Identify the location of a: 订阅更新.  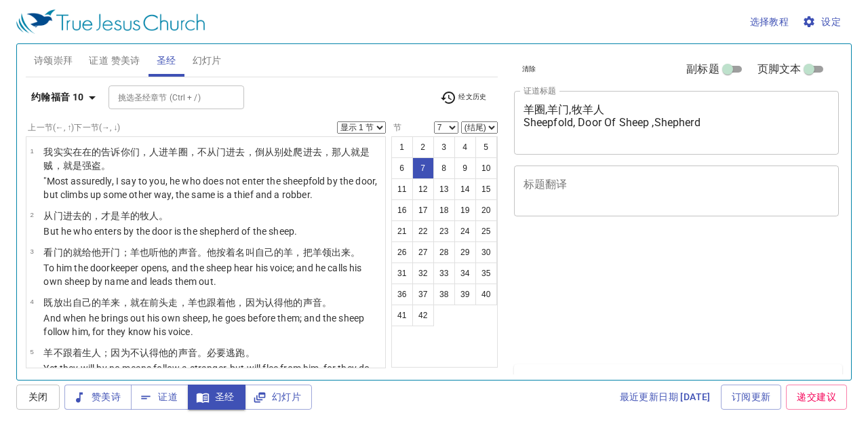
(751, 397).